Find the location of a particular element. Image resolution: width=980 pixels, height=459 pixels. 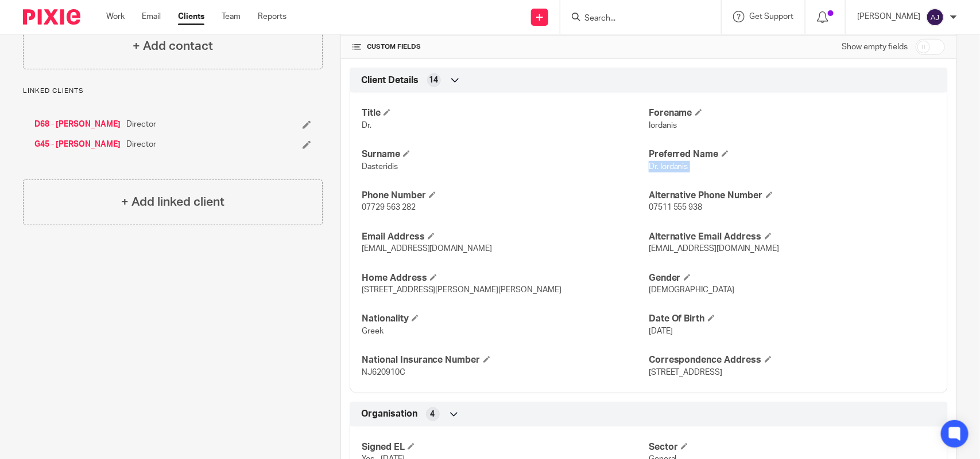

span: 07511 555 938 is located at coordinates (675, 207).